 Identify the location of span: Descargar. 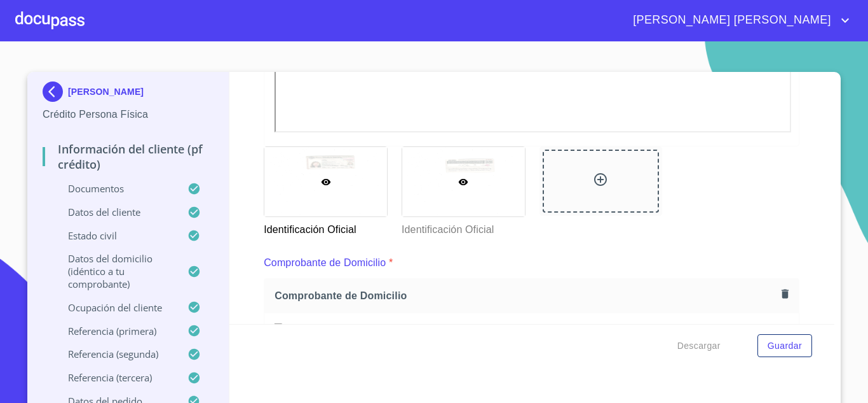
(699, 345).